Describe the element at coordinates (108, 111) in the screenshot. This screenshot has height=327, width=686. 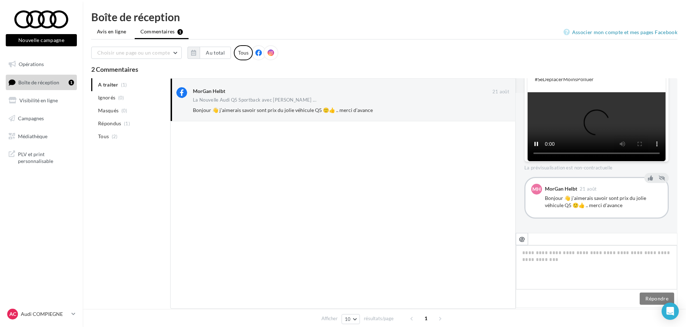
I see `span: Masqués` at that location.